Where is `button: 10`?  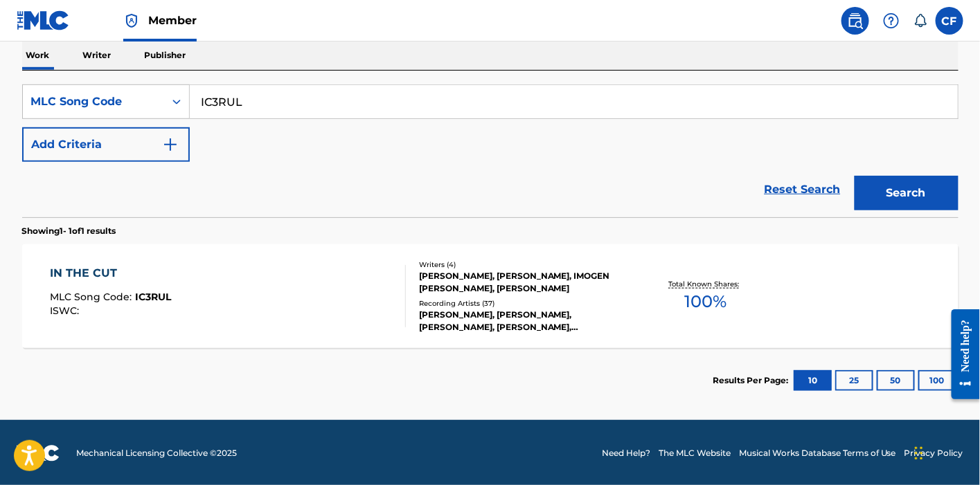 button: 10 is located at coordinates (812, 381).